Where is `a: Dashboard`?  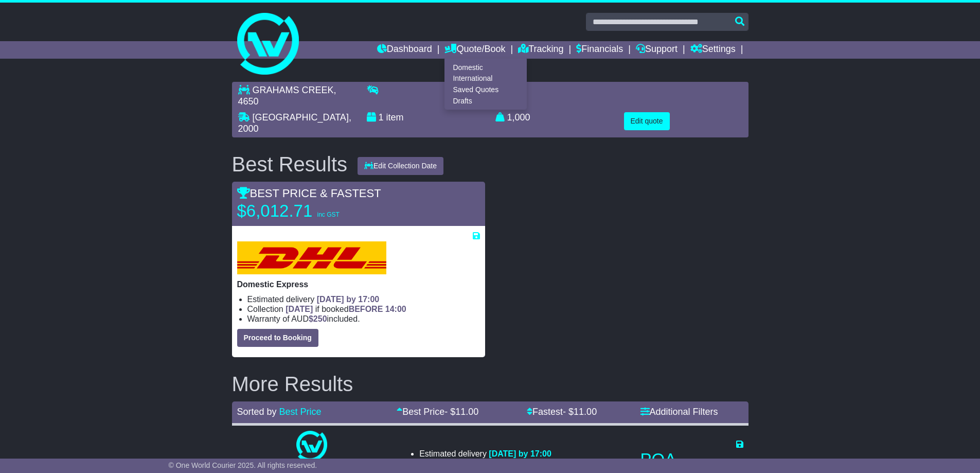
a: Dashboard is located at coordinates (404, 50).